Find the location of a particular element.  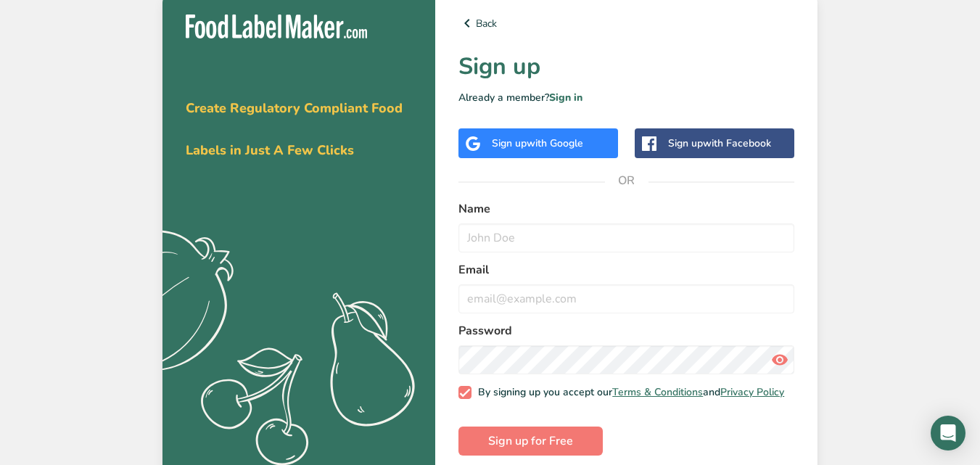

label: Name is located at coordinates (625, 209).